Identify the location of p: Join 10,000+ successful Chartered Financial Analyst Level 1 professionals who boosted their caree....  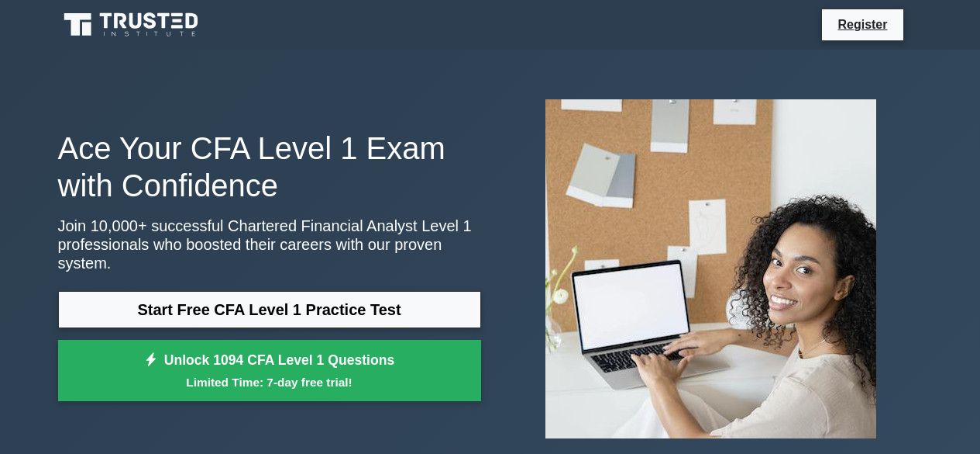
(269, 244).